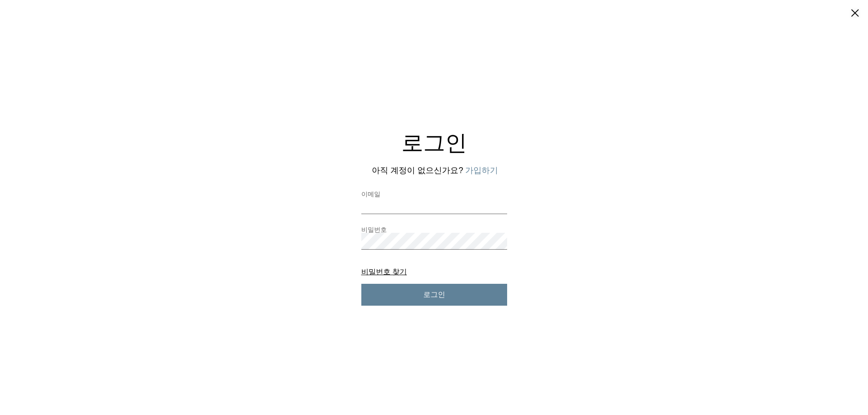 This screenshot has width=868, height=415. What do you see at coordinates (434, 229) in the screenshot?
I see `label: 비밀번호` at bounding box center [434, 229].